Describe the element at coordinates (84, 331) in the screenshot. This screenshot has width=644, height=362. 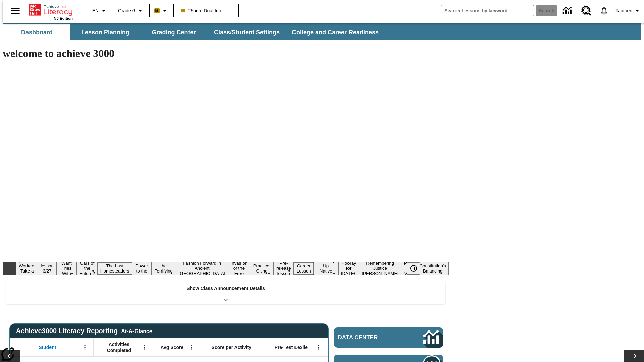
I see `span: Achieve3000 Literacy Reporting` at that location.